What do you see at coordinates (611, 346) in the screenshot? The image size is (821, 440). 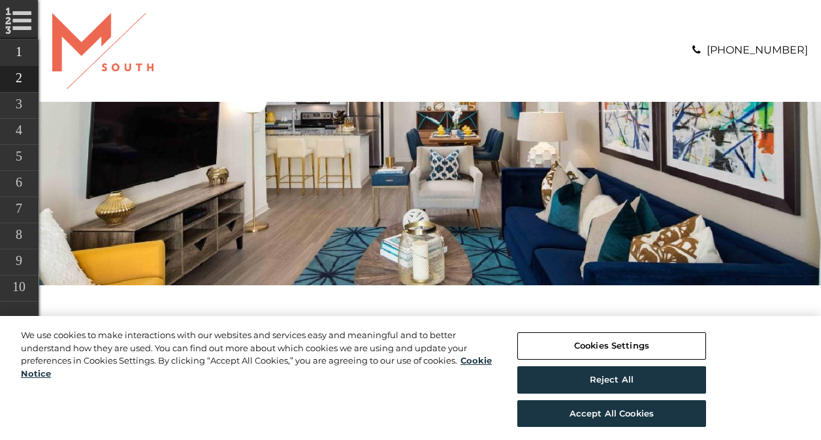 I see `button: Cookies Settings` at bounding box center [611, 346].